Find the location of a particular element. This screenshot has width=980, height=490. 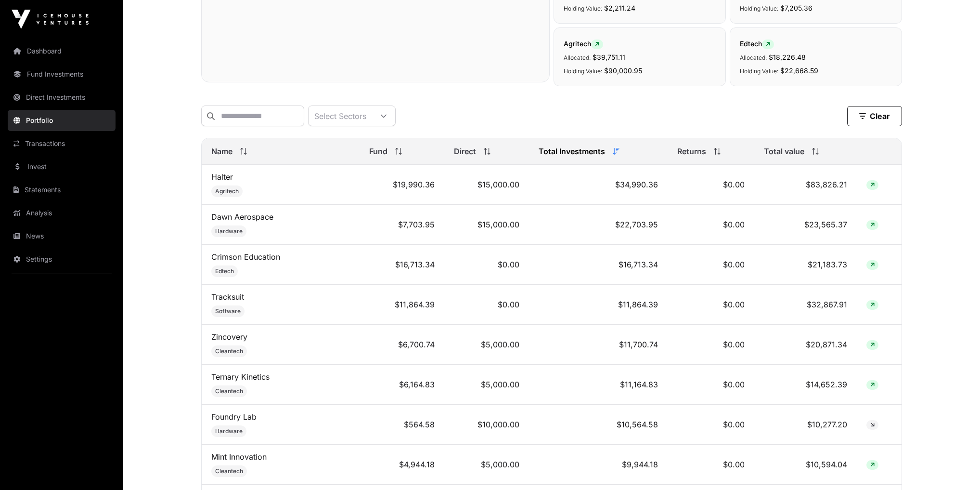

td: $21,183.73 is located at coordinates (805, 264).